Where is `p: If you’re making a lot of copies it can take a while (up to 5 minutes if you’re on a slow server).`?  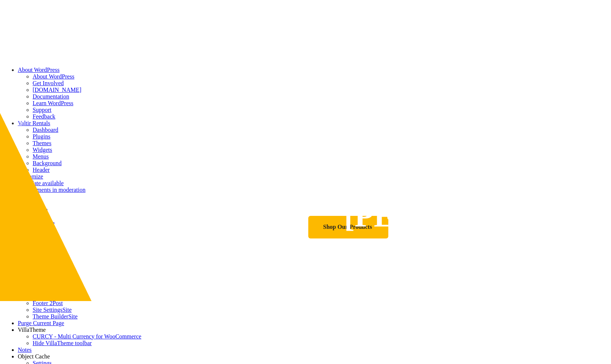 p: If you’re making a lot of copies it can take a while (up to 5 minutes if you’re on a slow server). is located at coordinates (305, 42).